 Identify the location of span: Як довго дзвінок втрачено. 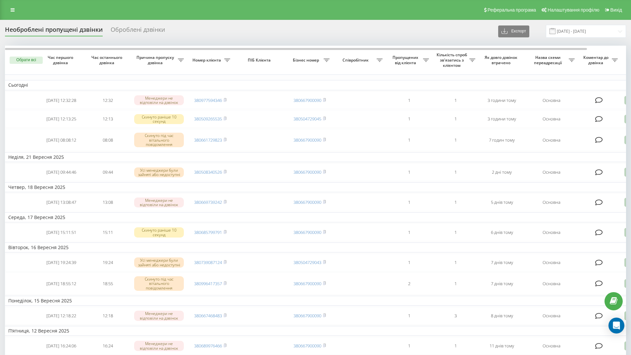
(501, 60).